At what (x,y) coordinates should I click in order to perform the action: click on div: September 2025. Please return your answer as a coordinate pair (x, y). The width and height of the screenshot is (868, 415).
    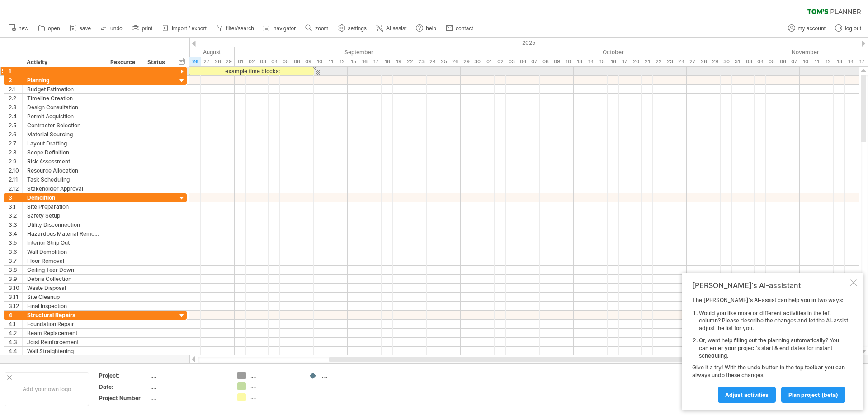
    Looking at the image, I should click on (359, 52).